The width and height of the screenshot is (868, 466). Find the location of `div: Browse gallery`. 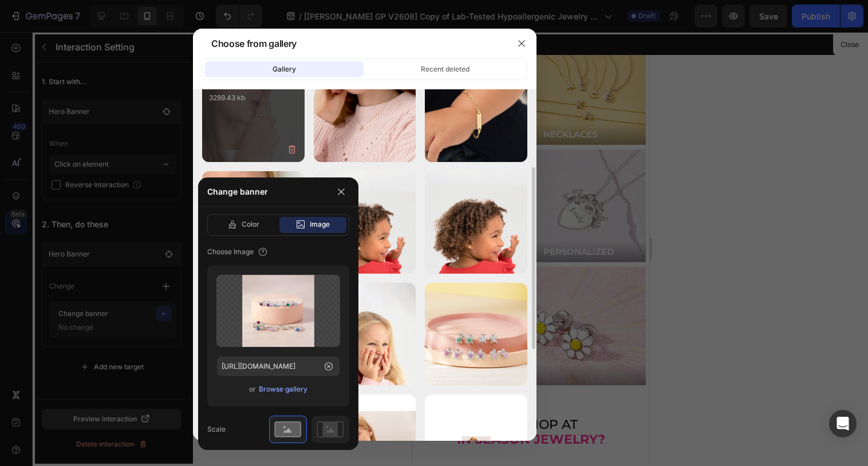

div: Browse gallery is located at coordinates (282, 389).